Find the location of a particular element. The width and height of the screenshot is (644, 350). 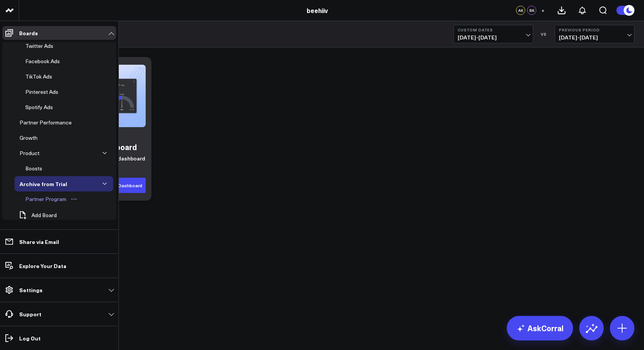

button: Add Board is located at coordinates (38, 216).